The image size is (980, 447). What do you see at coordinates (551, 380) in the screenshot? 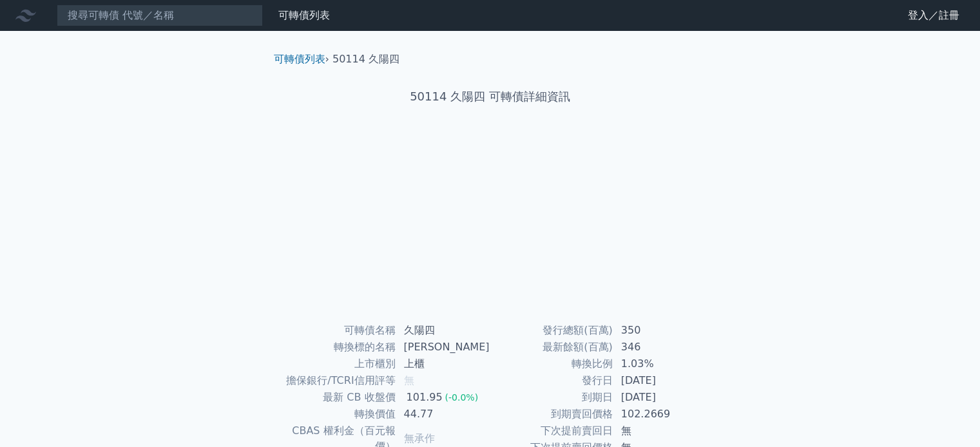
I see `td: 發行日` at bounding box center [551, 380].